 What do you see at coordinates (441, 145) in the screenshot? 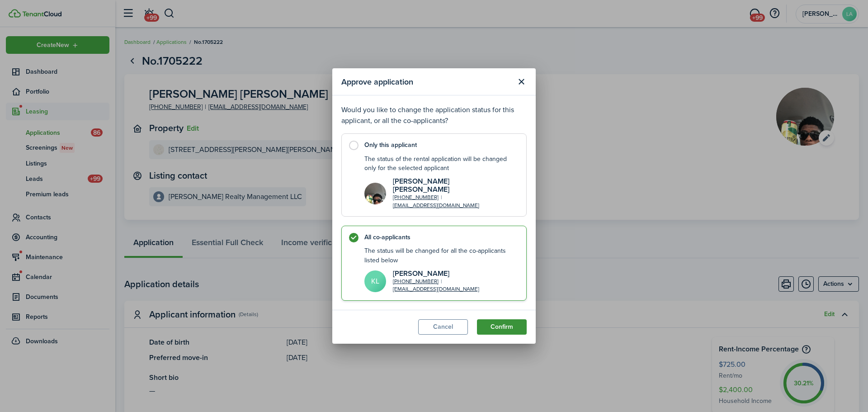
I see `control-radio-card-title: Only this applicant` at bounding box center [441, 145].